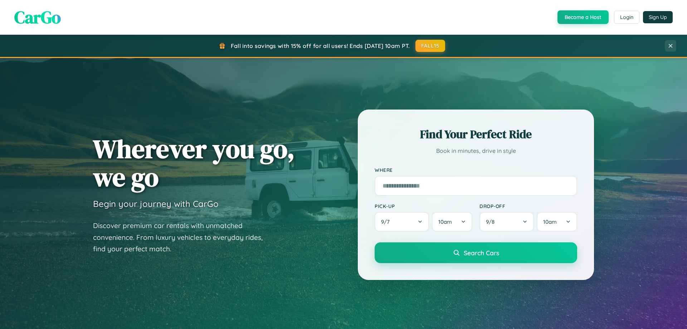  What do you see at coordinates (182, 237) in the screenshot?
I see `p: Discover premium car rentals with unmatched convenience. From luxury vehicles to everyday rides, ...` at bounding box center [182, 237].